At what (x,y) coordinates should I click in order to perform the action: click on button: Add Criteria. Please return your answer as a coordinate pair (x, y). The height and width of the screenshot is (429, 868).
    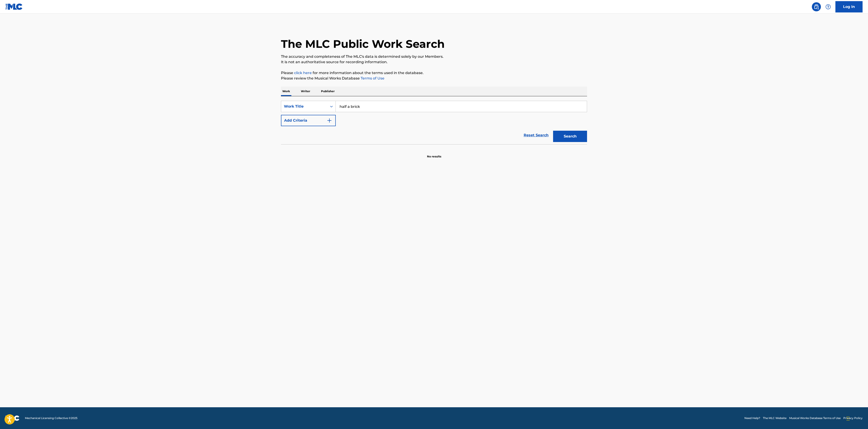
    Looking at the image, I should click on (308, 121).